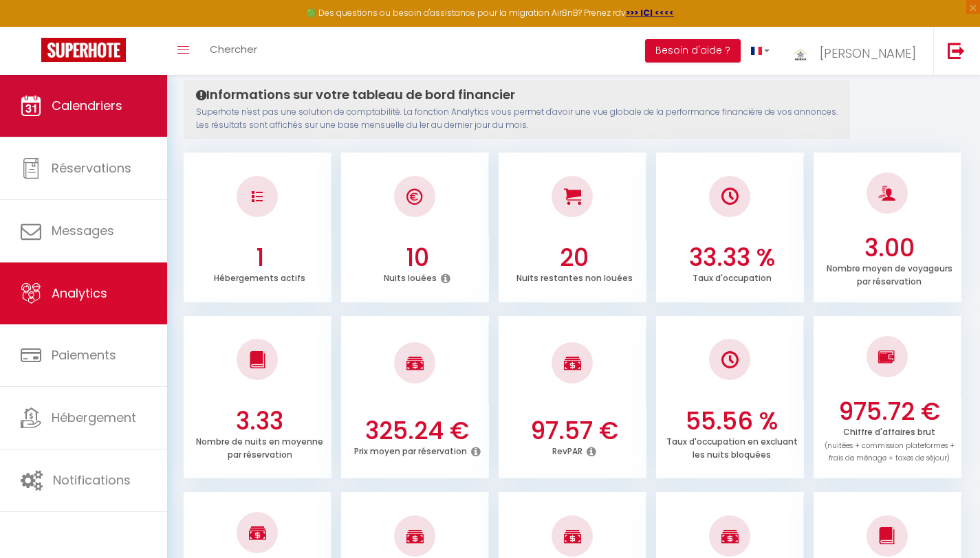 The height and width of the screenshot is (558, 980). Describe the element at coordinates (574, 276) in the screenshot. I see `p: Nuits restantes non louées` at that location.